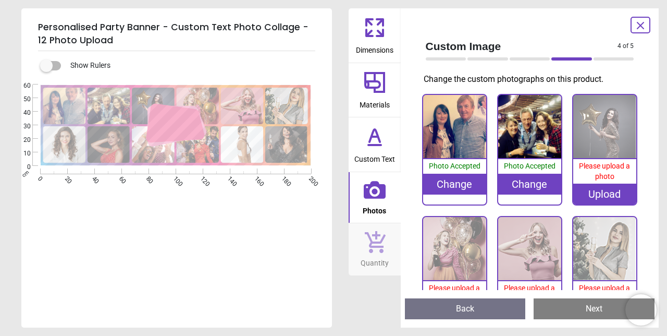 This screenshot has height=336, width=667. I want to click on div: Show Rulers, so click(189, 66).